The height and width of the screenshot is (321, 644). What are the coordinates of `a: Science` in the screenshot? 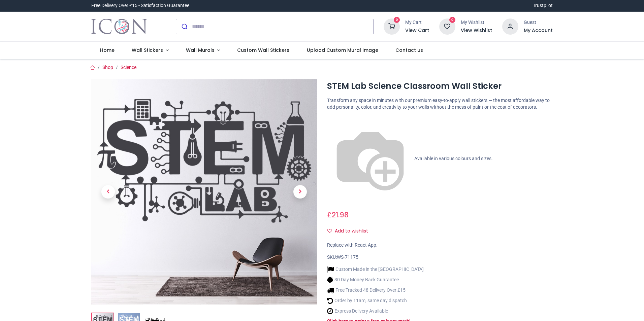 It's located at (128, 67).